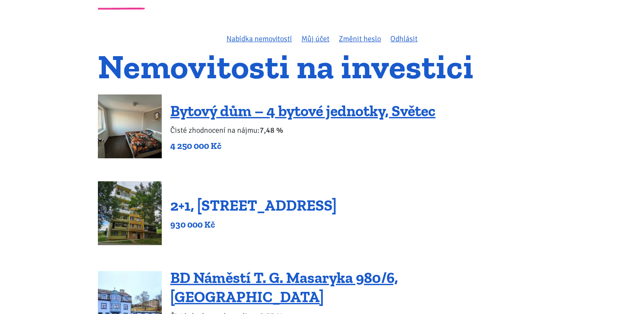 The width and height of the screenshot is (644, 314). Describe the element at coordinates (253, 224) in the screenshot. I see `p: 930 000 Kč` at that location.